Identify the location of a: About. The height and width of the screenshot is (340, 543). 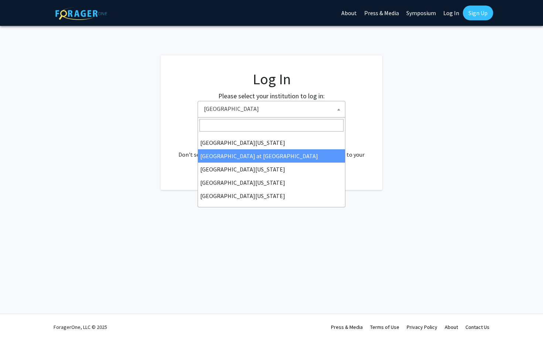
(452, 327).